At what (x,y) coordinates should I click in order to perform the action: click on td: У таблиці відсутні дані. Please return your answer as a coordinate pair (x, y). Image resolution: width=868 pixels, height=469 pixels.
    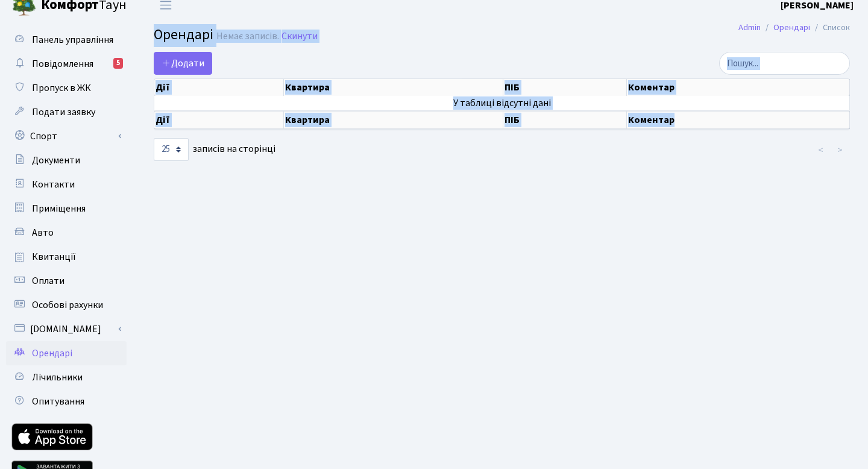
    Looking at the image, I should click on (502, 103).